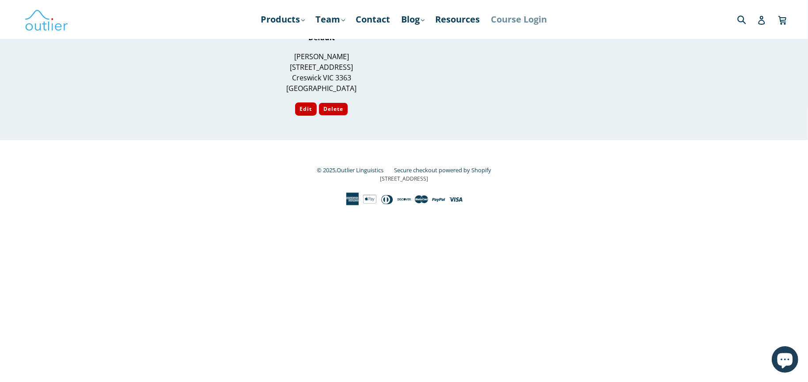 The width and height of the screenshot is (808, 382). Describe the element at coordinates (331, 19) in the screenshot. I see `a: Team` at that location.